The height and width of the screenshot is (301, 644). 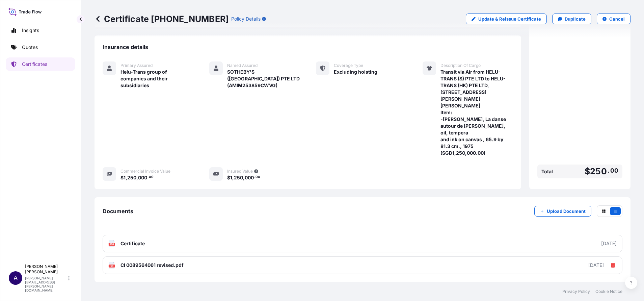 I want to click on span: Helu-Trans group of companies and their subsidiaries, so click(x=156, y=79).